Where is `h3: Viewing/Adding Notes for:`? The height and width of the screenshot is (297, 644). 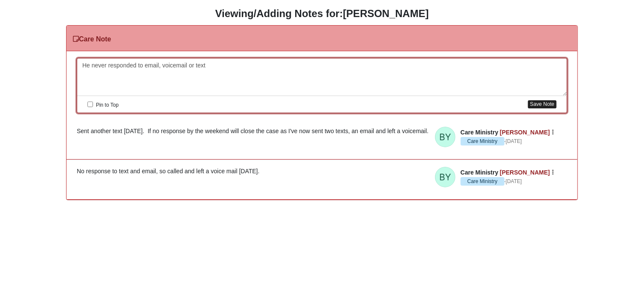 h3: Viewing/Adding Notes for: is located at coordinates (322, 14).